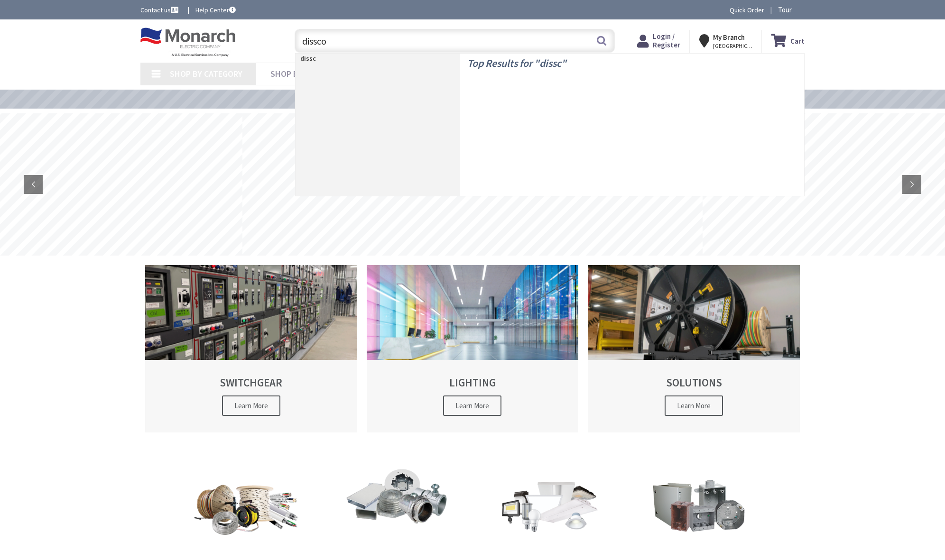 This screenshot has height=560, width=945. Describe the element at coordinates (658, 41) in the screenshot. I see `a: Login / Register` at that location.